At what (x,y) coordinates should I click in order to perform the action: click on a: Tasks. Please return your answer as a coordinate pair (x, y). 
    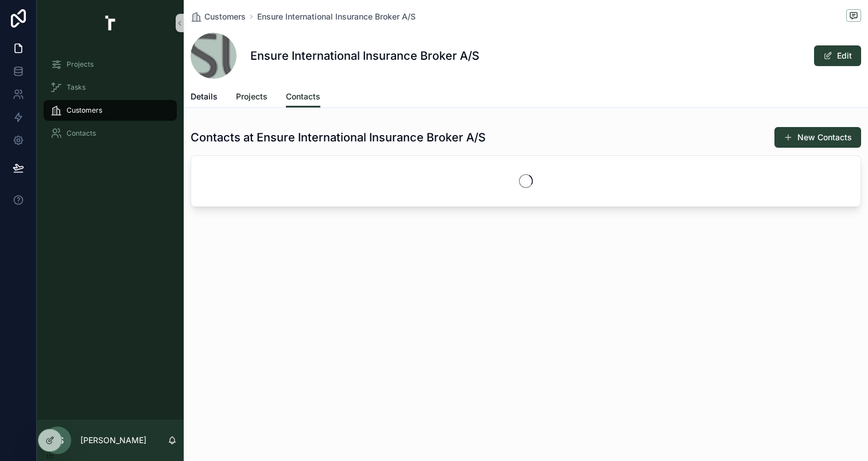
    Looking at the image, I should click on (110, 87).